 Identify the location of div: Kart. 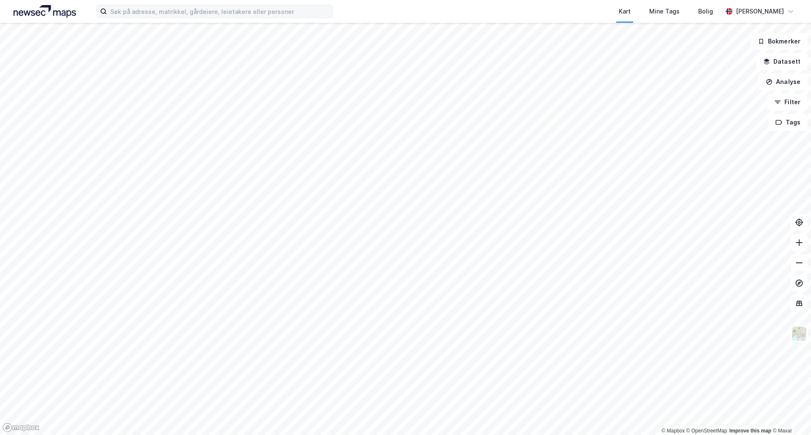
(625, 11).